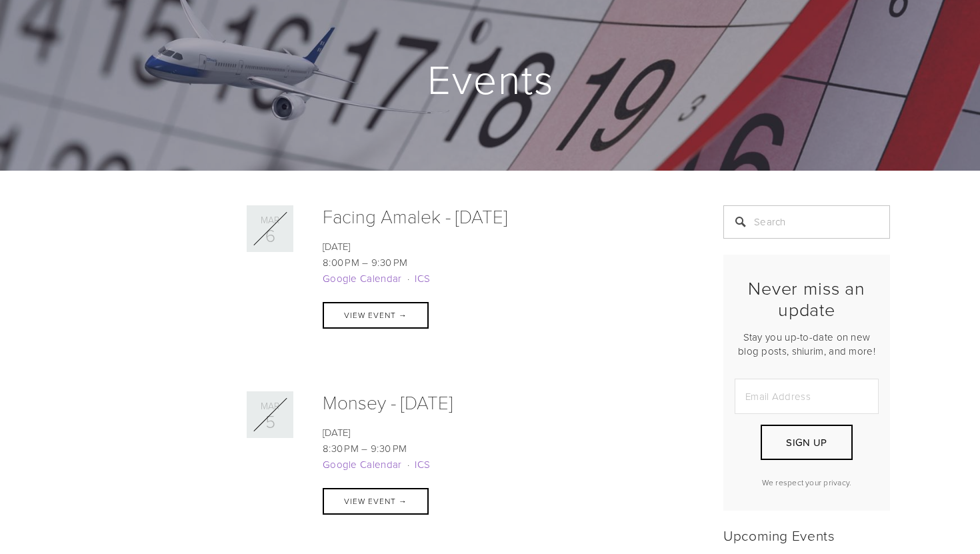 This screenshot has width=980, height=554. What do you see at coordinates (270, 235) in the screenshot?
I see `div: 6` at bounding box center [270, 235].